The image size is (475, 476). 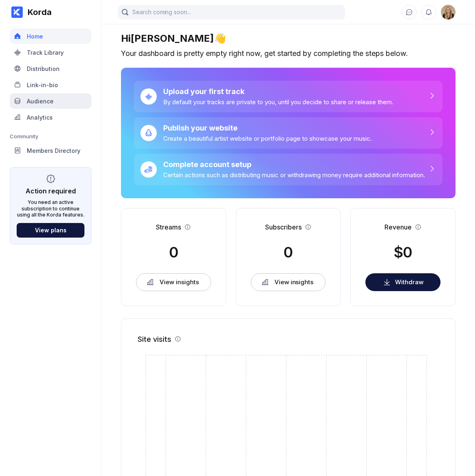 I want to click on div: Your dashboard is pretty empty right now, get started by completing the steps below., so click(x=288, y=53).